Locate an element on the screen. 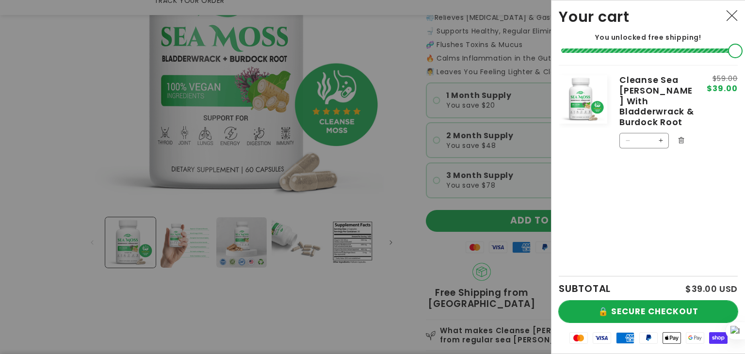 Image resolution: width=745 pixels, height=354 pixels. p: $39.00 USD is located at coordinates (712, 289).